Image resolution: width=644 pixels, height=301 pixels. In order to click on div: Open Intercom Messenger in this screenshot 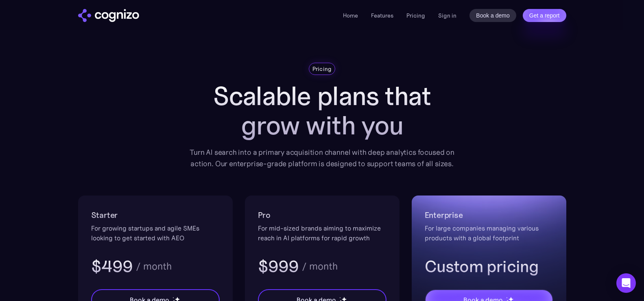, I will do `click(626, 283)`.